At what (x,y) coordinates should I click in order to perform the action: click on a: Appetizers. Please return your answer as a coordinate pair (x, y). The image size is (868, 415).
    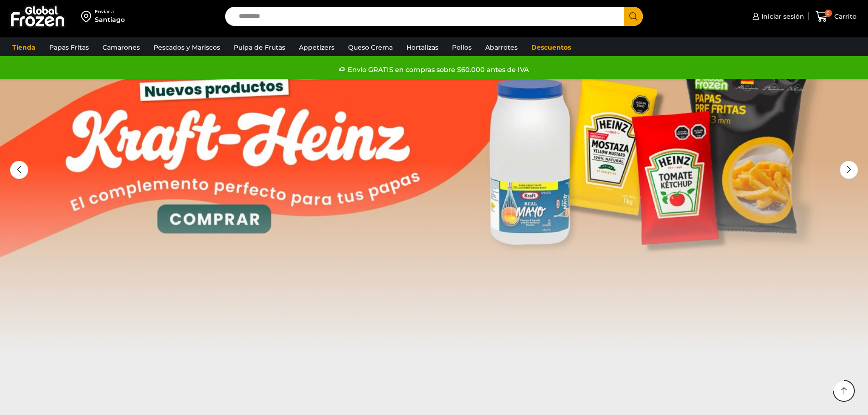
    Looking at the image, I should click on (317, 47).